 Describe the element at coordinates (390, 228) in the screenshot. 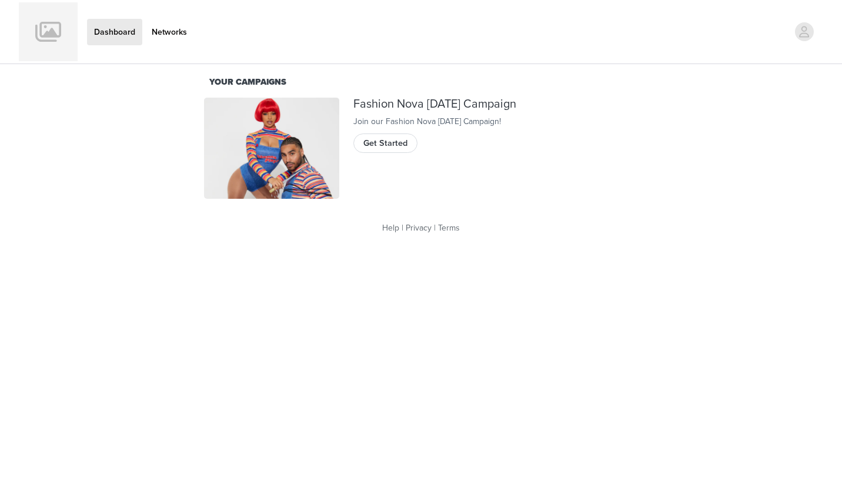

I see `a: Help` at that location.